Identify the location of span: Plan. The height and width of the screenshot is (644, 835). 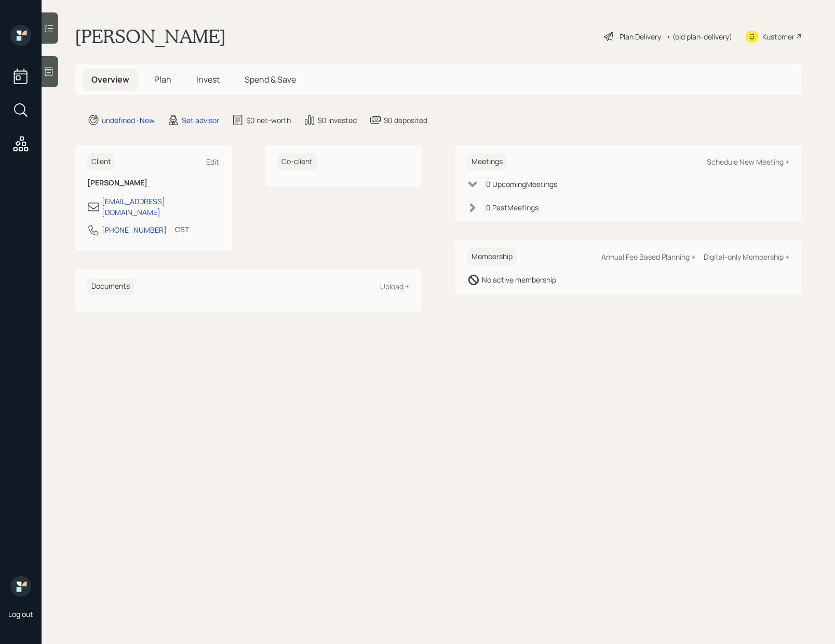
(163, 79).